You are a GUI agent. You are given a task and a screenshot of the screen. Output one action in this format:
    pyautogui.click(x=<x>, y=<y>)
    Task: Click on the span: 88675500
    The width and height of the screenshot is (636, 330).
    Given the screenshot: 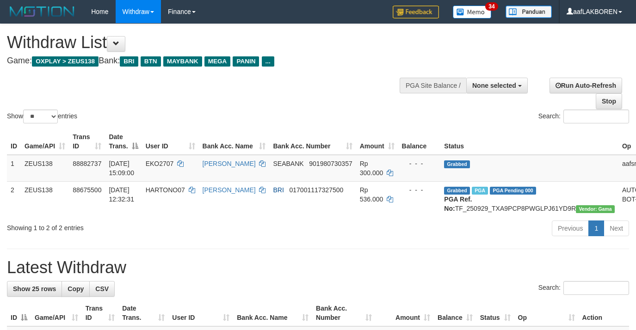 What is the action you would take?
    pyautogui.click(x=87, y=190)
    